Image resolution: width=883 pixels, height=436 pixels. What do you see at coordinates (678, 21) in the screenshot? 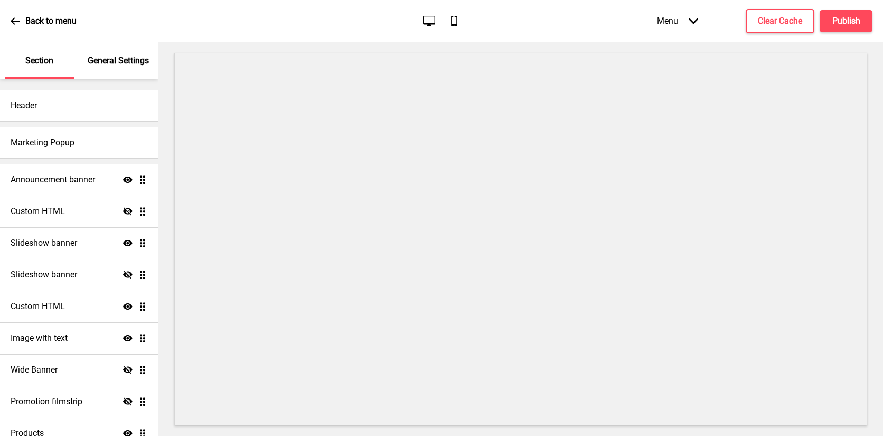
I see `div: Menu` at bounding box center [678, 21].